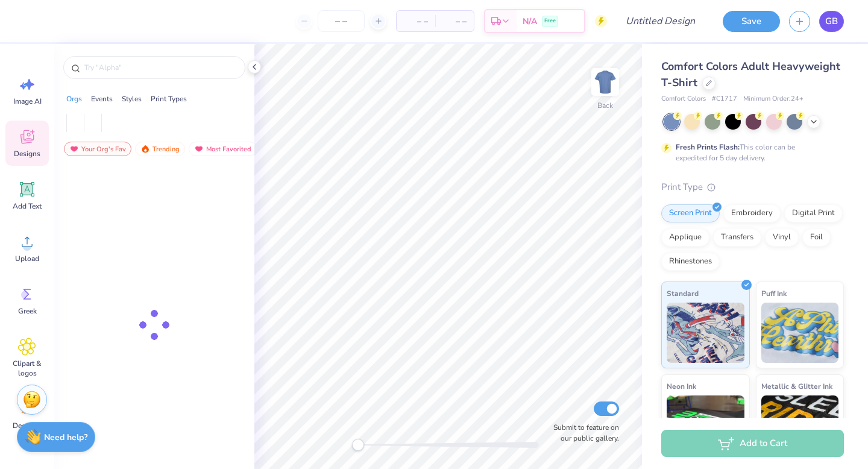 Image resolution: width=868 pixels, height=469 pixels. What do you see at coordinates (102, 99) in the screenshot?
I see `div: Events` at bounding box center [102, 99].